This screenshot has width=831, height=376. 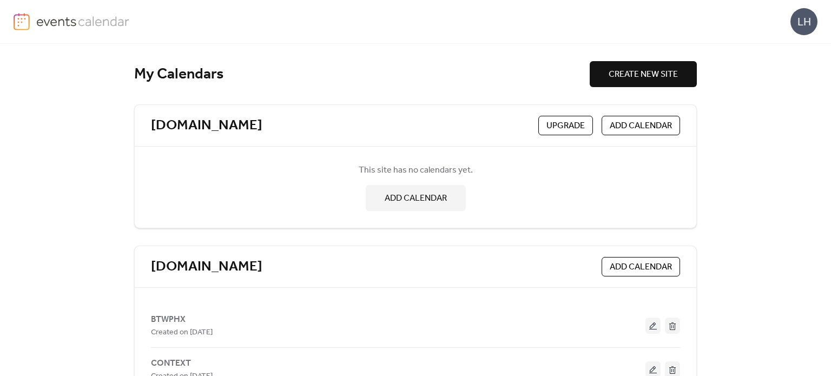 I want to click on button: Upgrade, so click(x=566, y=126).